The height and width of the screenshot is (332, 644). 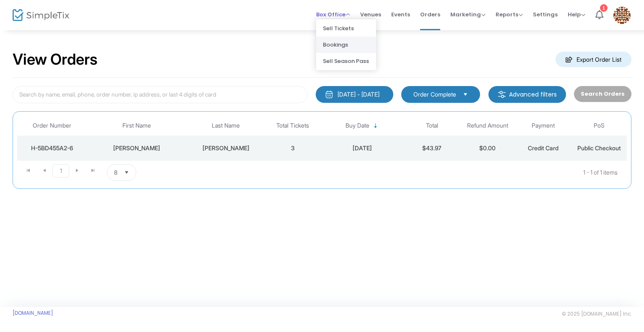 What do you see at coordinates (468, 14) in the screenshot?
I see `span: Marketing` at bounding box center [468, 14].